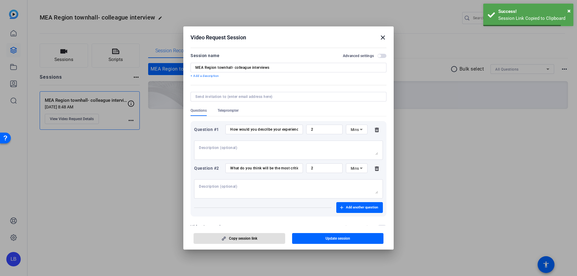 Image resolution: width=577 pixels, height=276 pixels. What do you see at coordinates (358, 56) in the screenshot?
I see `h2: Advanced settings` at bounding box center [358, 56].